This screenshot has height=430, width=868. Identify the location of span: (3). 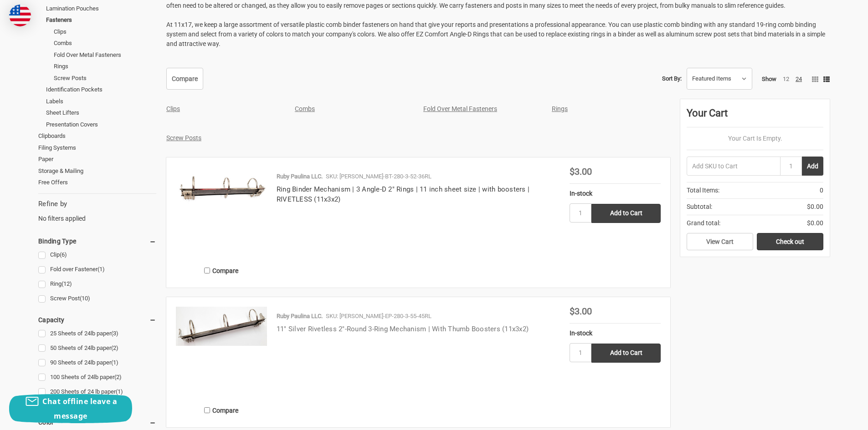
(114, 334).